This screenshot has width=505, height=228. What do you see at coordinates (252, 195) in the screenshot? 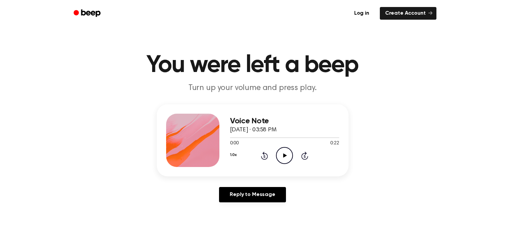
I see `a: Reply to Message` at bounding box center [252, 195].